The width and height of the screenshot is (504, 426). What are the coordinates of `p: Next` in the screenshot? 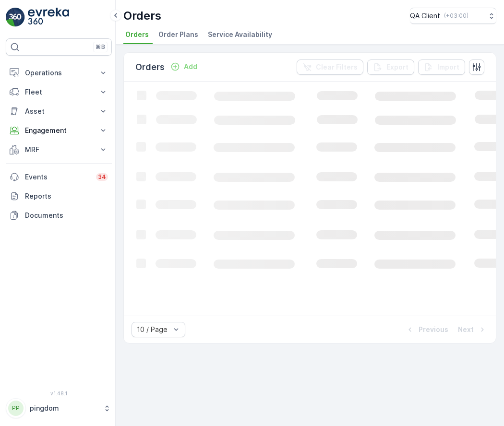 It's located at (466, 330).